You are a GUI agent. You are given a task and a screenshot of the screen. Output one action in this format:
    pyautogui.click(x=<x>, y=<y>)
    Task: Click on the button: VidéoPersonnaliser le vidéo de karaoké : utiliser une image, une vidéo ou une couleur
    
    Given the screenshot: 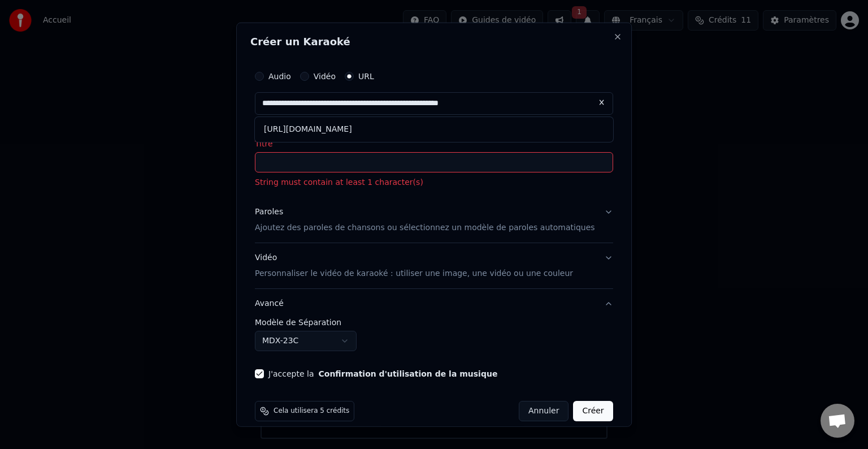 What is the action you would take?
    pyautogui.click(x=434, y=265)
    